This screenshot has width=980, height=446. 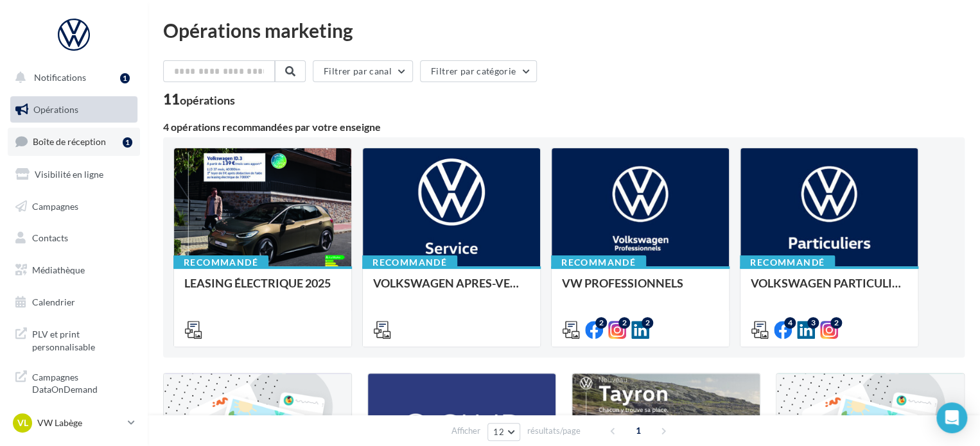 I want to click on a: Boîte de réception1, so click(x=74, y=141).